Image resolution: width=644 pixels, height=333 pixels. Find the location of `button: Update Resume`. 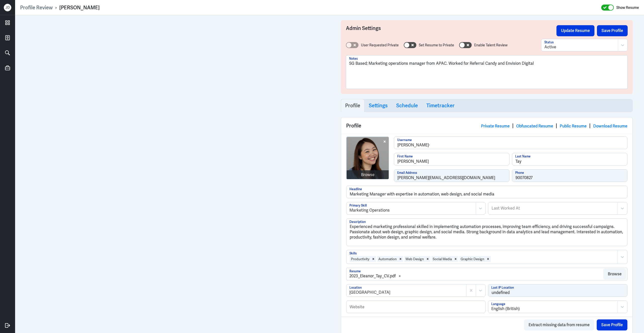

button: Update Resume is located at coordinates (576, 31).